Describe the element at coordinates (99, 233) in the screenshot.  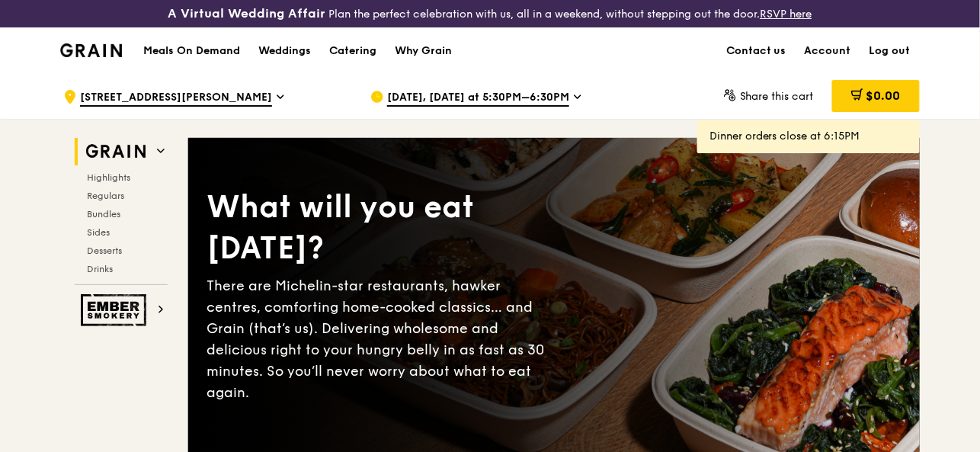
I see `span: Sides` at that location.